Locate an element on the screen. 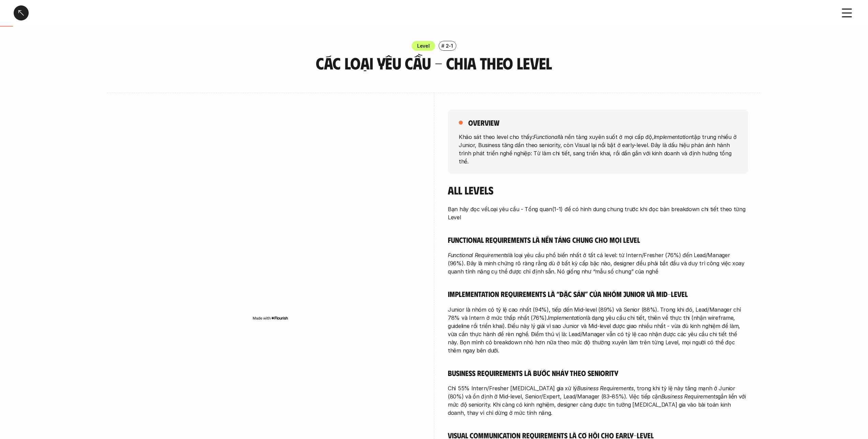 The width and height of the screenshot is (868, 439). h5: Implementation Requirements là “đặc sản” của nhóm Junior và Mid-level is located at coordinates (598, 295).